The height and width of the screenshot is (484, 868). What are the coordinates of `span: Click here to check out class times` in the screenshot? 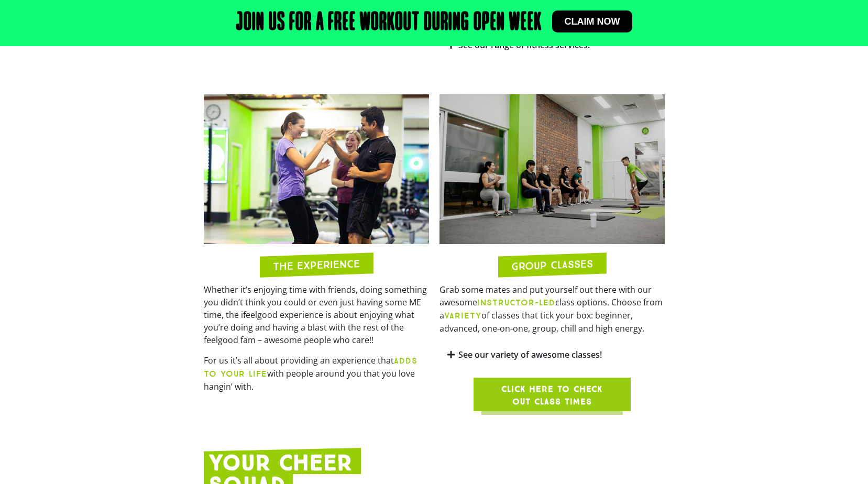 It's located at (552, 395).